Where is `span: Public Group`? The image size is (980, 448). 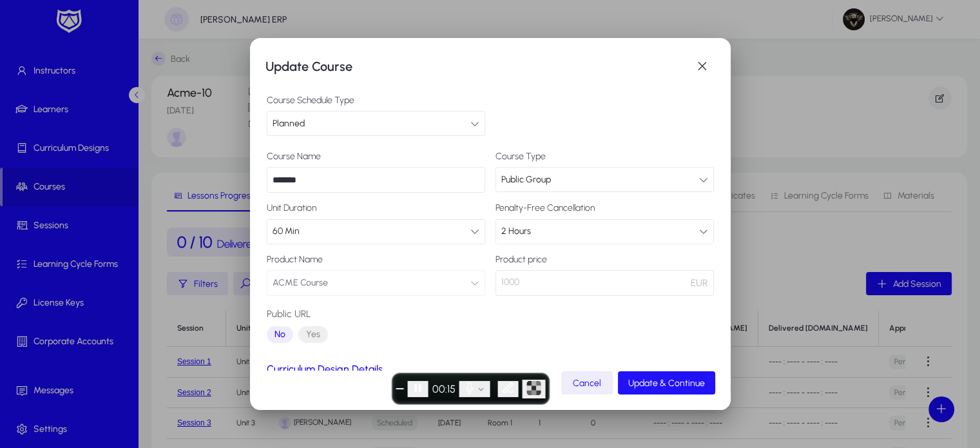 span: Public Group is located at coordinates (526, 179).